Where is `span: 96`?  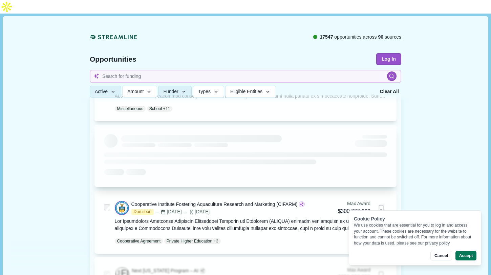 span: 96 is located at coordinates (381, 37).